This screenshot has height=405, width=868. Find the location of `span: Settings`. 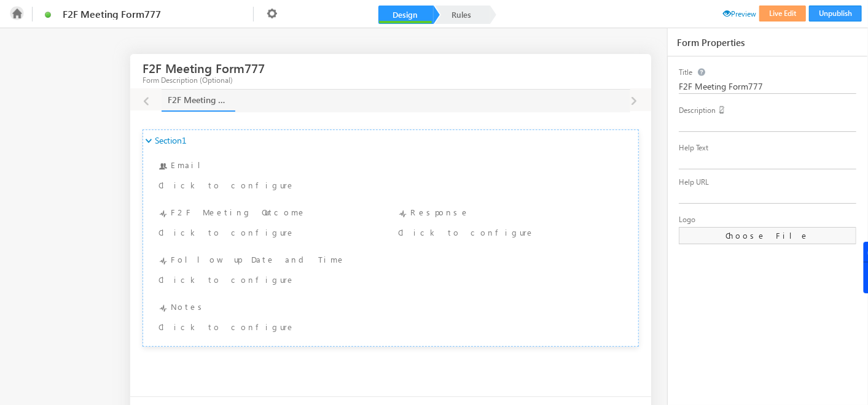

span: Settings is located at coordinates (275, 14).